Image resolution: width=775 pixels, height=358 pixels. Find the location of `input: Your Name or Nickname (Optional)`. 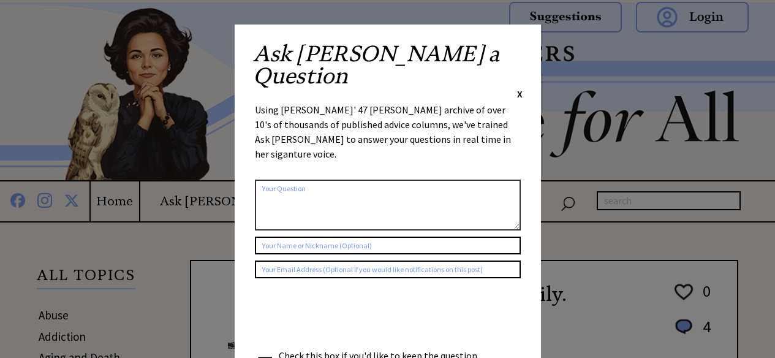

input: Your Name or Nickname (Optional) is located at coordinates (388, 245).